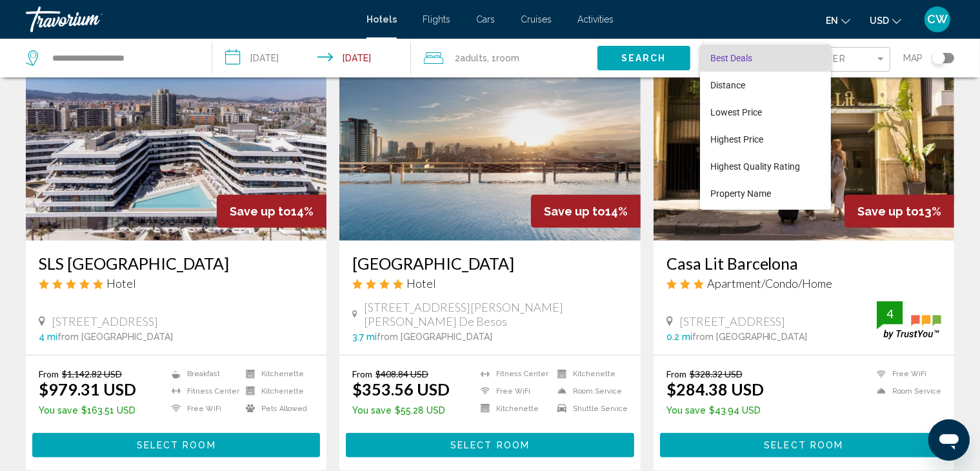  I want to click on span: Highest Price, so click(737, 139).